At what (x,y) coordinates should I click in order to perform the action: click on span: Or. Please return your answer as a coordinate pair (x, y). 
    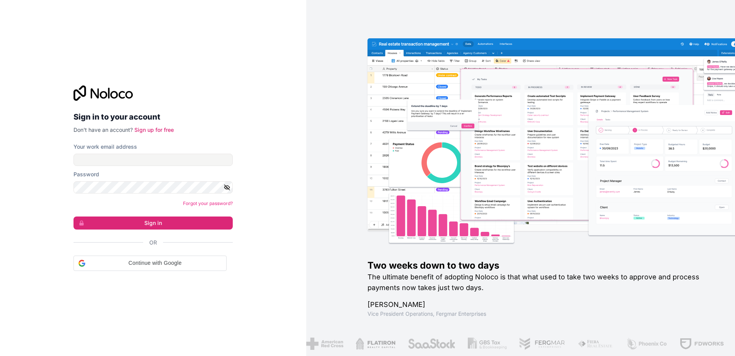
    Looking at the image, I should click on (153, 242).